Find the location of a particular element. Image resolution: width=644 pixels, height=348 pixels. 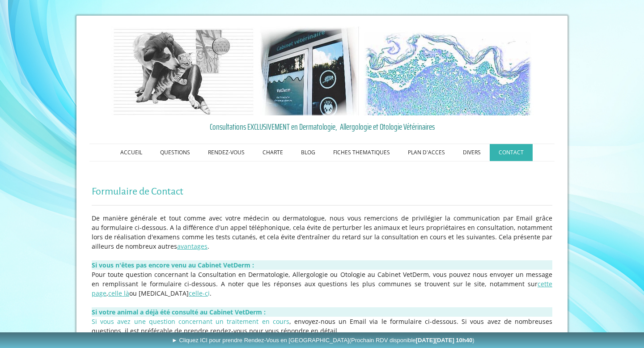

a: celle-c is located at coordinates (198, 293).